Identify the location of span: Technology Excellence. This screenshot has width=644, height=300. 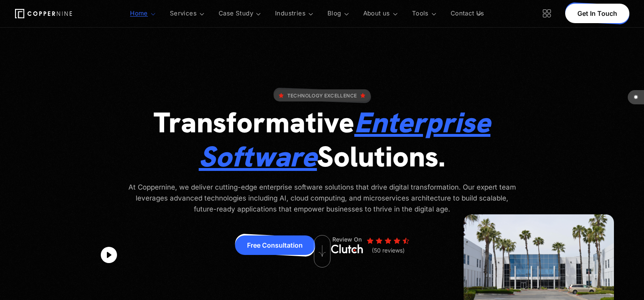
(322, 95).